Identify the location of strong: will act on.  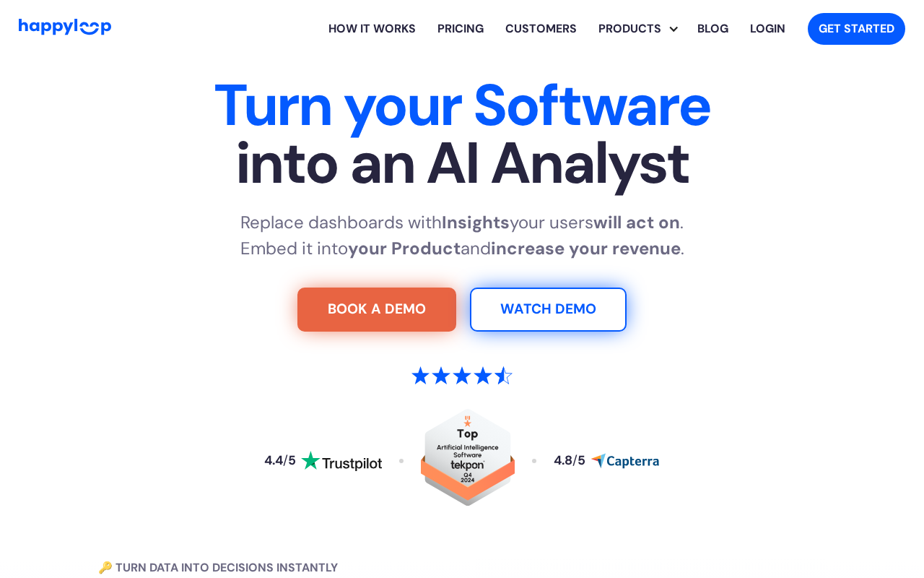
(637, 222).